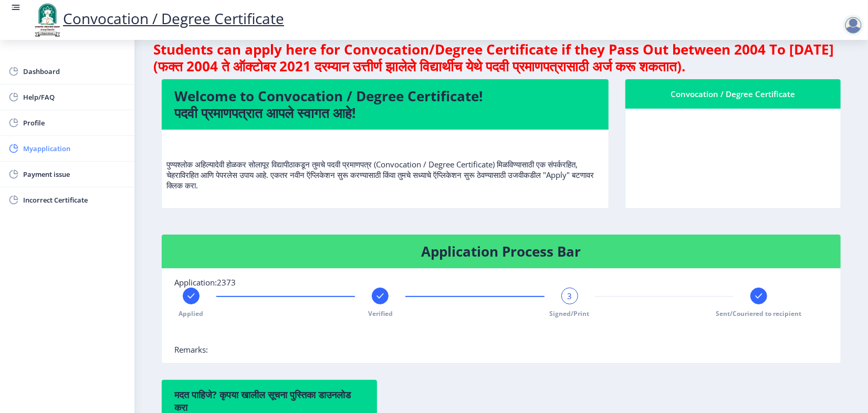  What do you see at coordinates (74, 97) in the screenshot?
I see `span: Help/FAQ` at bounding box center [74, 97].